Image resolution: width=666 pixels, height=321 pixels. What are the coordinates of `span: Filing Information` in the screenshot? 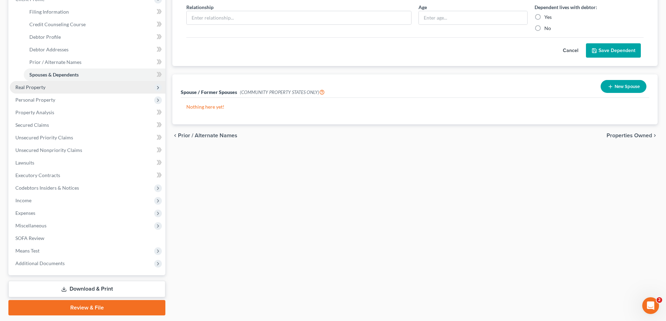 It's located at (49, 12).